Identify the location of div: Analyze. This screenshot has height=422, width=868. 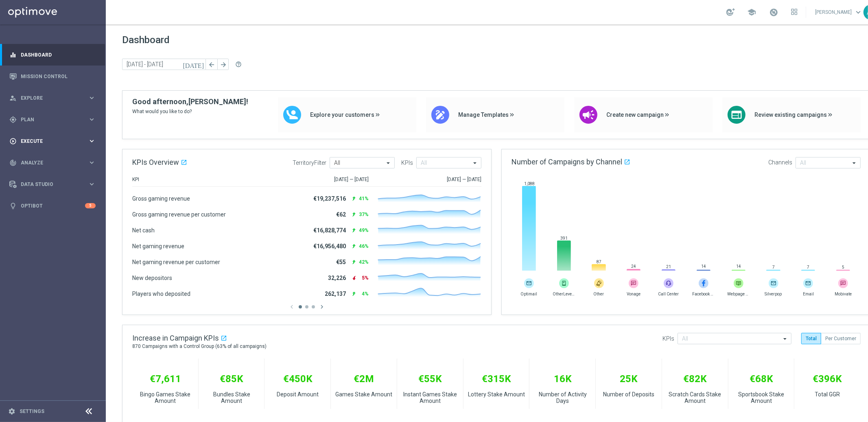
(48, 163).